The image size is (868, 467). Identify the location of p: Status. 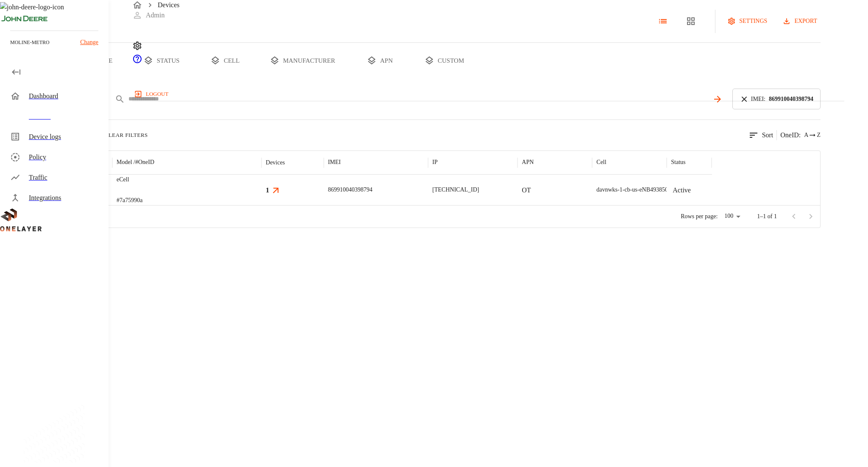
(678, 162).